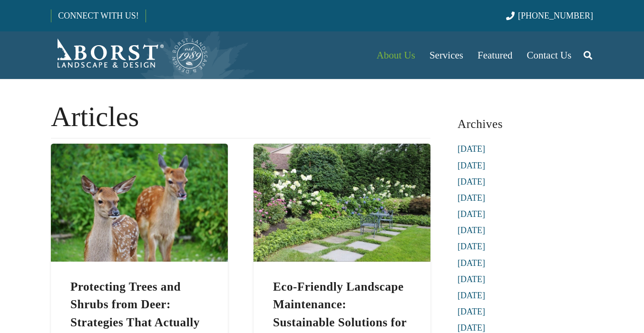  I want to click on a: Contact Us, so click(549, 55).